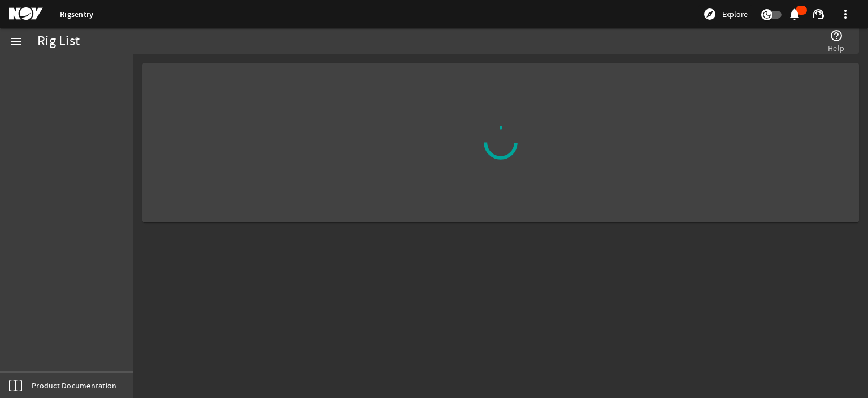 The width and height of the screenshot is (868, 398). I want to click on mat-icon: support_agent, so click(818, 14).